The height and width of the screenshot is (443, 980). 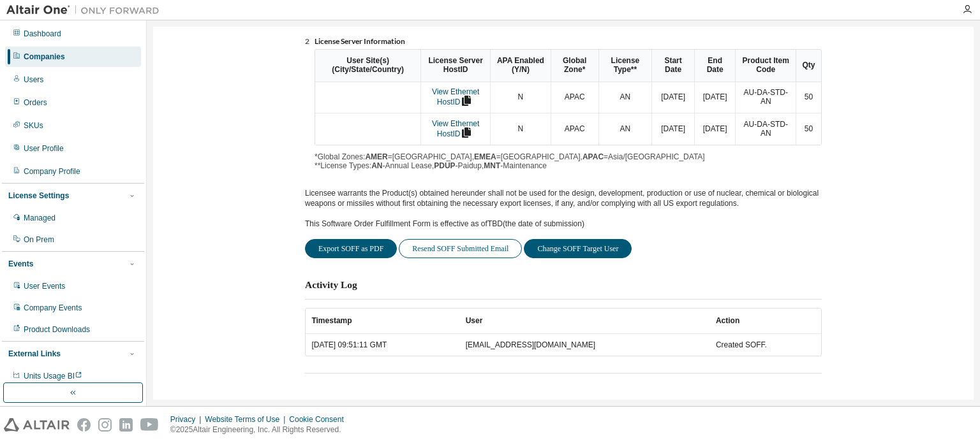 What do you see at coordinates (35, 102) in the screenshot?
I see `div: Orders` at bounding box center [35, 102].